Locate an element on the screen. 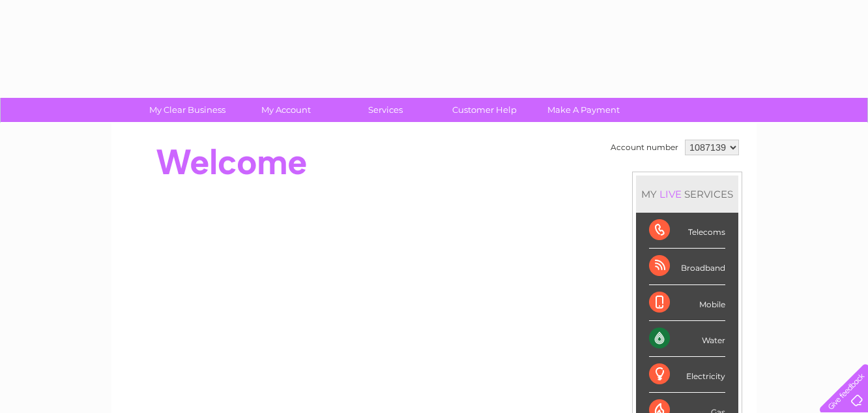 The height and width of the screenshot is (413, 868). a: Make A Payment is located at coordinates (583, 110).